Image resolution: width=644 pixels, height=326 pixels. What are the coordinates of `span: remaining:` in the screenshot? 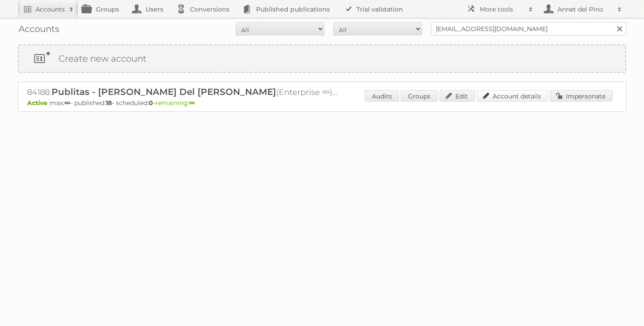 It's located at (175, 103).